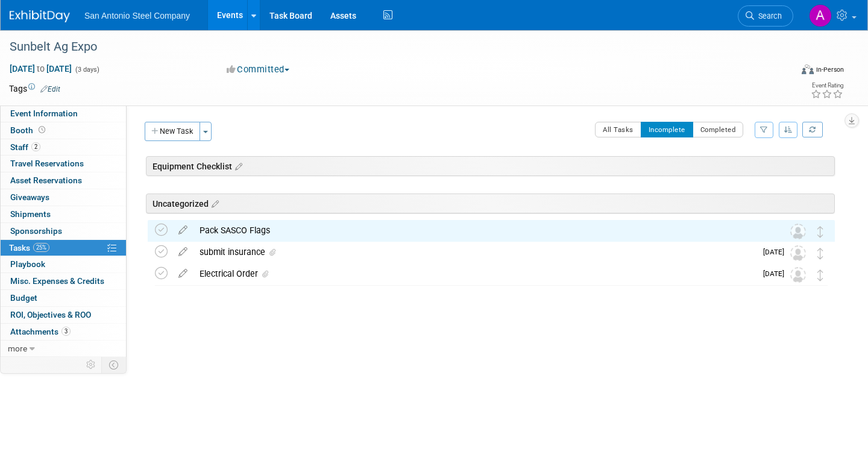 This screenshot has height=469, width=868. Describe the element at coordinates (29, 130) in the screenshot. I see `span: Booth` at that location.